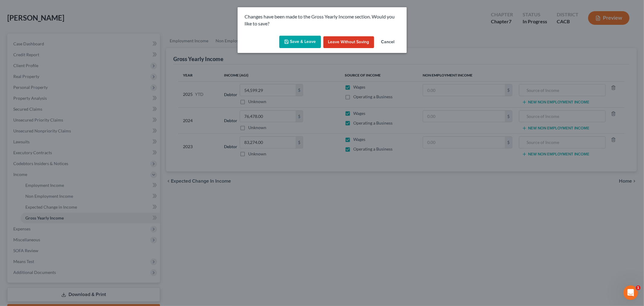  What do you see at coordinates (300, 42) in the screenshot?
I see `button: Save & Leave` at bounding box center [300, 42].